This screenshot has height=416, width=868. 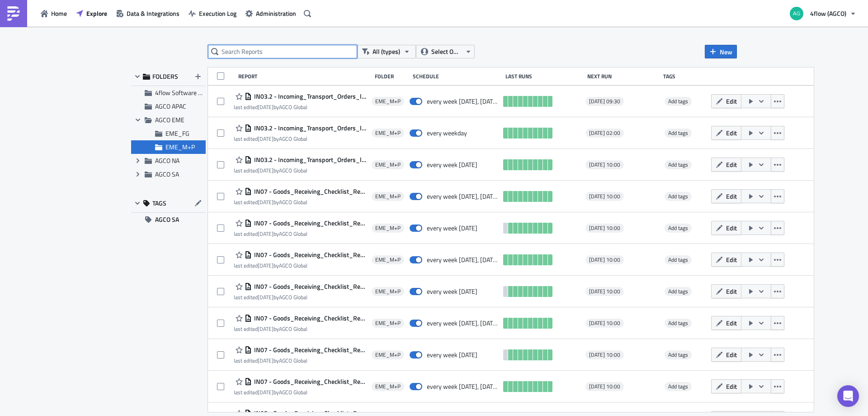 What do you see at coordinates (310, 159) in the screenshot?
I see `span: IN03.2 - Incoming_Transport_Orders_light_as_table_Report_CSV_BVS/GIMA, Daily (Fri), 0230 PM` at bounding box center [310, 159].